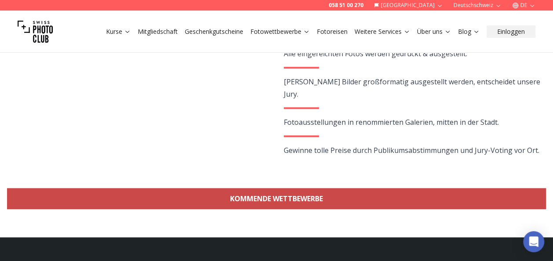 The width and height of the screenshot is (553, 261). I want to click on button: Fotoreisen, so click(332, 32).